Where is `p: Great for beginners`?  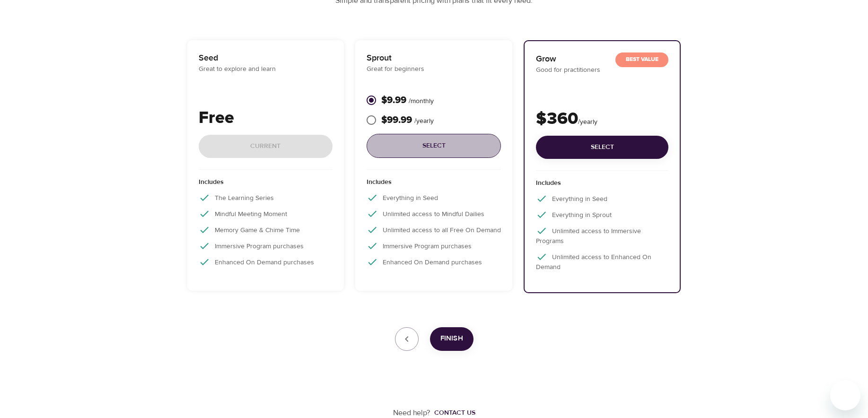
p: Great for beginners is located at coordinates (434, 69).